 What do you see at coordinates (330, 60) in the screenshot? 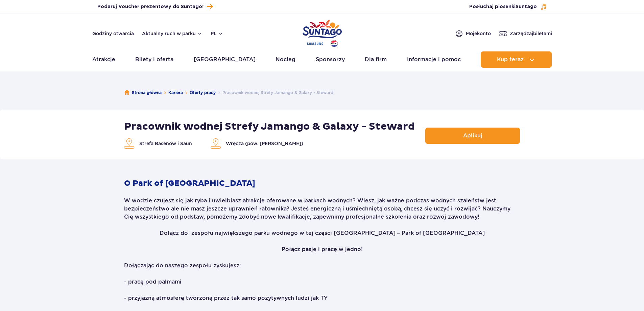
I see `a: Sponsorzy` at bounding box center [330, 60].